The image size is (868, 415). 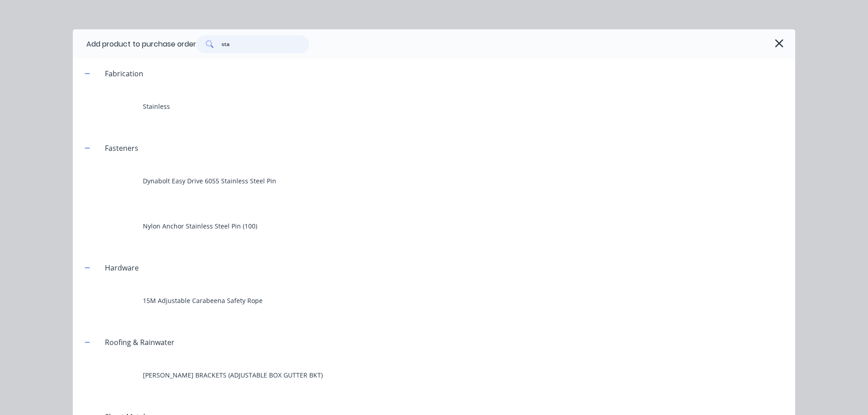 I want to click on div: Add product to purchase order, so click(x=141, y=44).